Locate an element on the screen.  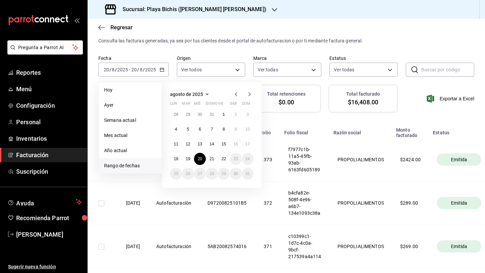
span: Exportar a Excel is located at coordinates (451, 99).